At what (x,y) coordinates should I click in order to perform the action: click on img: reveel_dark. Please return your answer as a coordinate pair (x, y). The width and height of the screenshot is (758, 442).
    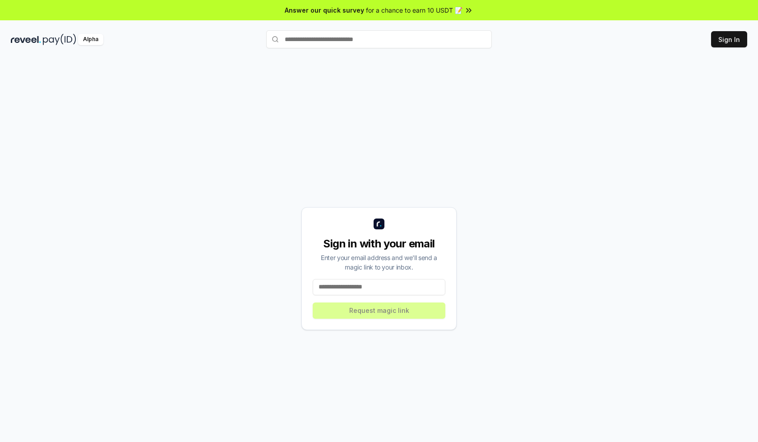
    Looking at the image, I should click on (26, 39).